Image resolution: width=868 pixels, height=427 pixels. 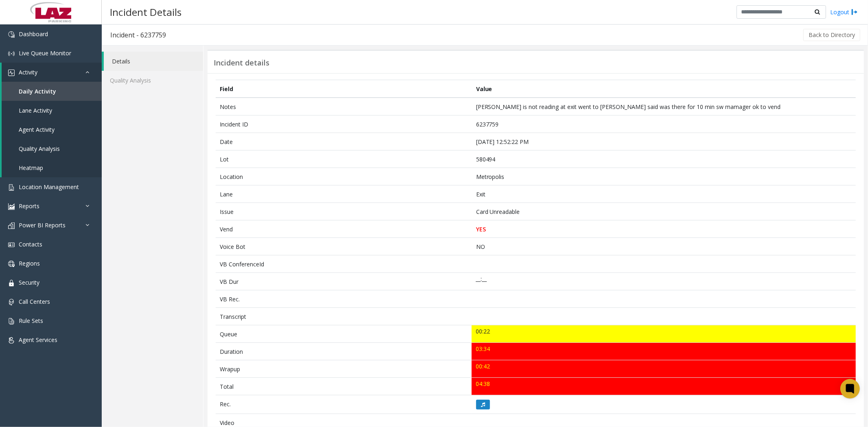 I want to click on span: Activity, so click(x=28, y=72).